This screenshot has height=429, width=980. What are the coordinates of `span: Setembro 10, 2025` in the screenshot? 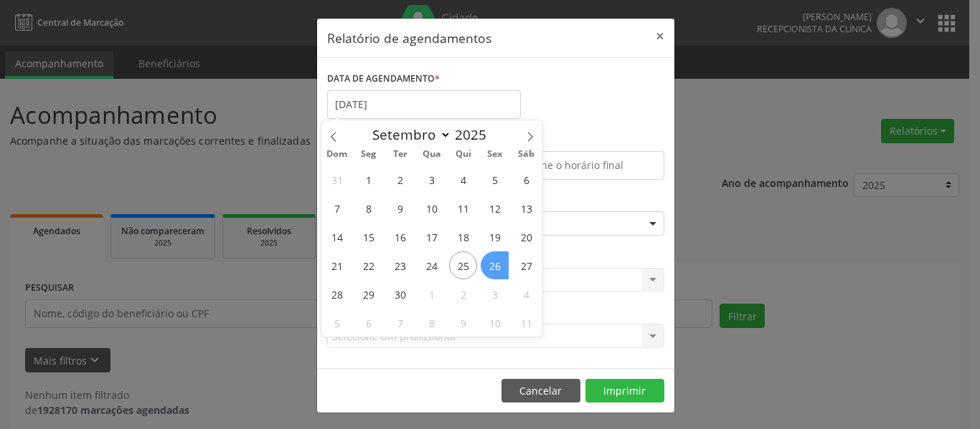 It's located at (431, 208).